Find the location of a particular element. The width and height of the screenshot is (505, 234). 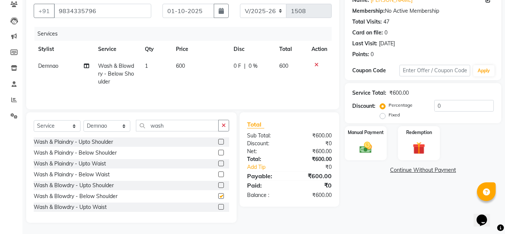

div: Wash & Plaindry - Upto Waist is located at coordinates (70, 164).